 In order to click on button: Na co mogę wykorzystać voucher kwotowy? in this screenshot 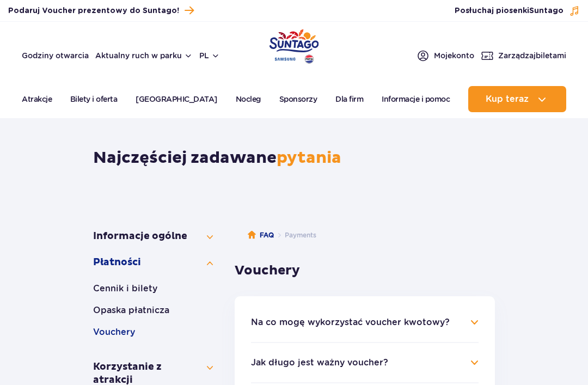, I will do `click(350, 322)`.